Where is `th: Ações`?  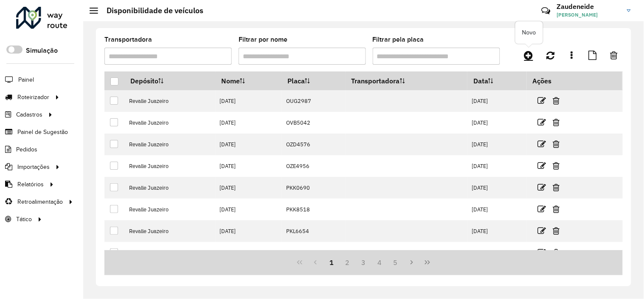
th: Ações is located at coordinates (553, 81).